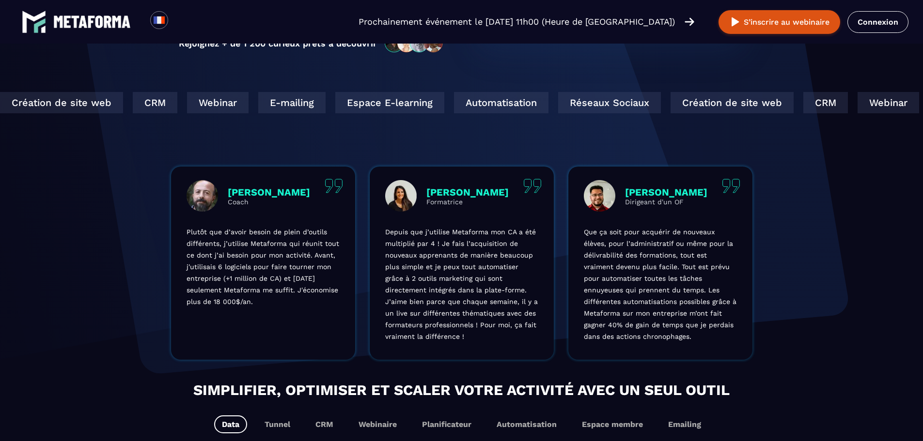 Image resolution: width=923 pixels, height=441 pixels. Describe the element at coordinates (447, 425) in the screenshot. I see `button: Planificateur` at that location.